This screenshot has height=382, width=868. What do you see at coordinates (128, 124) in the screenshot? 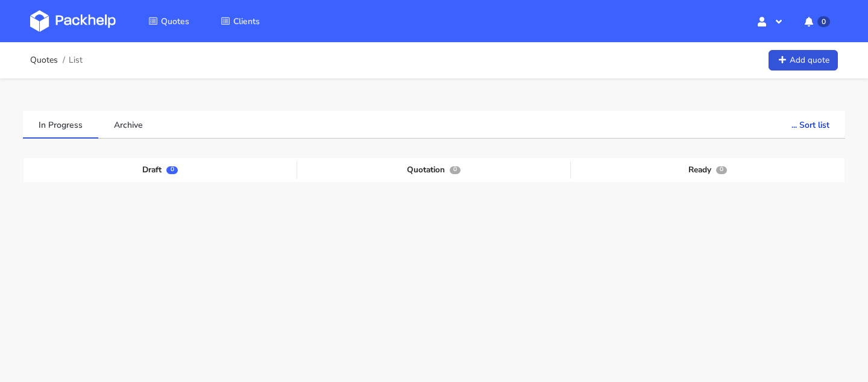
I see `a: Archive` at bounding box center [128, 124].